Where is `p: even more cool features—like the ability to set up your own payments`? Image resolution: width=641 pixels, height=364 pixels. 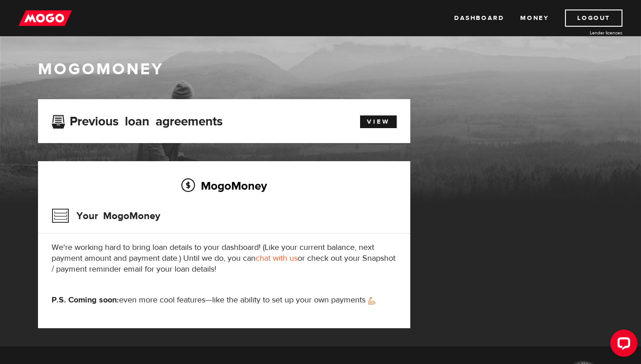 p: even more cool features—like the ability to set up your own payments is located at coordinates (224, 300).